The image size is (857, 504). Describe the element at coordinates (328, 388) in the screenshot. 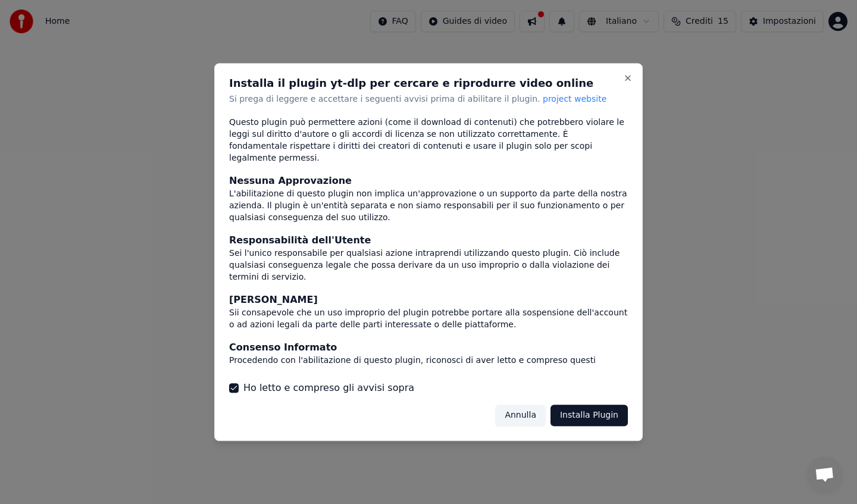

I see `label: Ho letto e compreso gli avvisi sopra` at that location.